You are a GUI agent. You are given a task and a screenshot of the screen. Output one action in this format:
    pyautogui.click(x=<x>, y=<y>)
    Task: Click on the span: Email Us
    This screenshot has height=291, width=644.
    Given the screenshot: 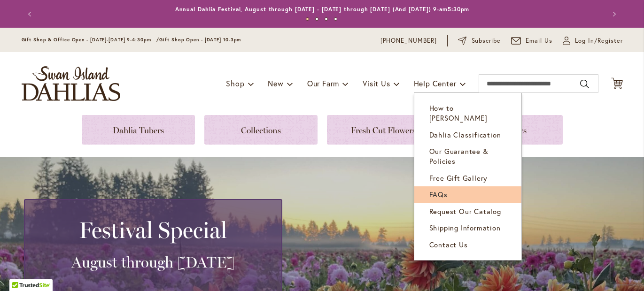 What is the action you would take?
    pyautogui.click(x=538, y=41)
    